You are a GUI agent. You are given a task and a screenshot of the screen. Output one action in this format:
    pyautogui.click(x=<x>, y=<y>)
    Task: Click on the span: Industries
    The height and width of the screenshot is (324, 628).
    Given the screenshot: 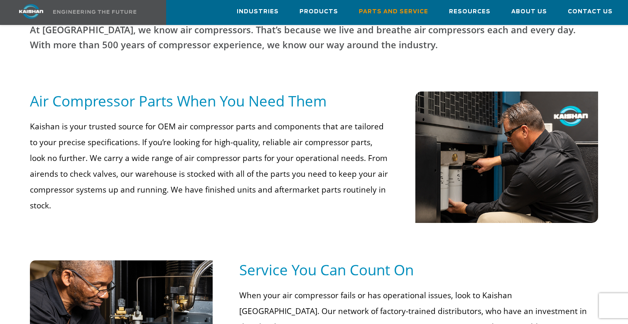 What is the action you would take?
    pyautogui.click(x=258, y=12)
    